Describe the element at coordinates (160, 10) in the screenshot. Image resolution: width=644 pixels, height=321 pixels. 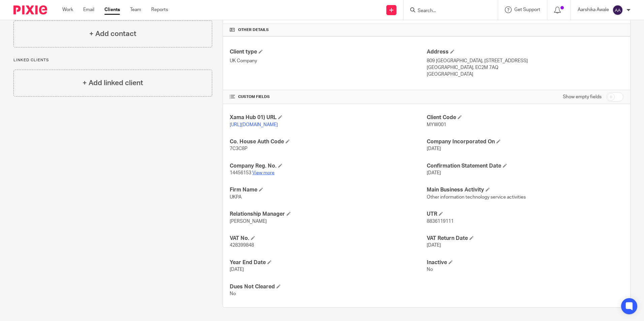
I see `a: Reports` at that location.